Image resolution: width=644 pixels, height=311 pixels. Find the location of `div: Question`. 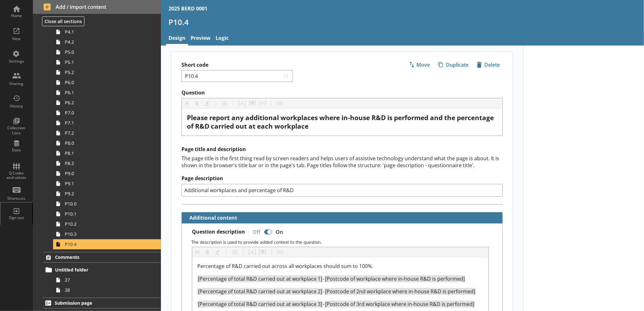

div: Question is located at coordinates (342, 122).